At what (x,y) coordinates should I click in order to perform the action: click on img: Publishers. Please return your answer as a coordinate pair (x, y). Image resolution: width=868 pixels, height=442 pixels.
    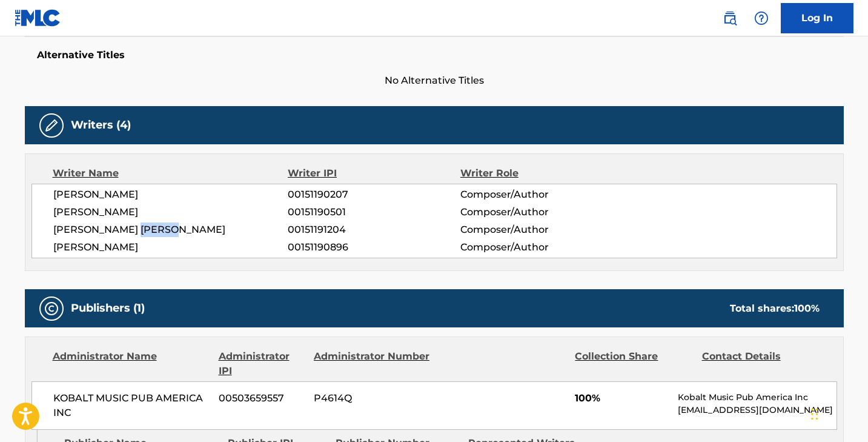
    Looking at the image, I should click on (51, 308).